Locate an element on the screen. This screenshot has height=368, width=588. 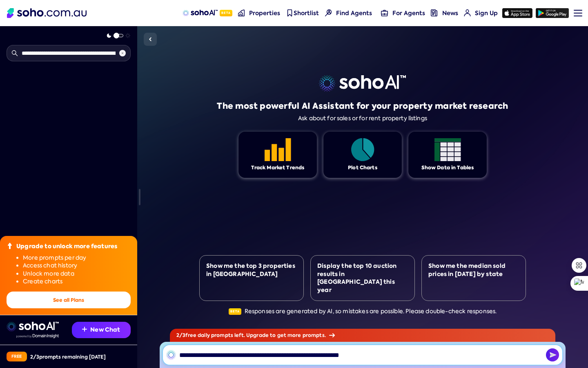
span: Find Agents is located at coordinates (354, 13).